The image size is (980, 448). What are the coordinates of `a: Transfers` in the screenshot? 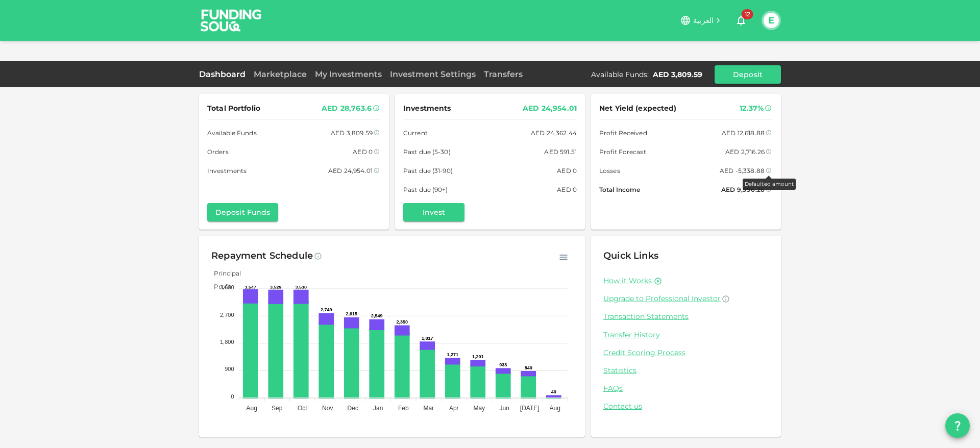 It's located at (503, 74).